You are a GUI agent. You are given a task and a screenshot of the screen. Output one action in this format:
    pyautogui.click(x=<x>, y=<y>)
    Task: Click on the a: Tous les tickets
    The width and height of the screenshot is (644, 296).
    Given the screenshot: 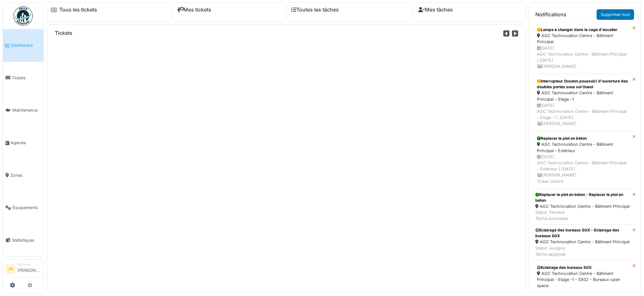 What is the action you would take?
    pyautogui.click(x=78, y=10)
    